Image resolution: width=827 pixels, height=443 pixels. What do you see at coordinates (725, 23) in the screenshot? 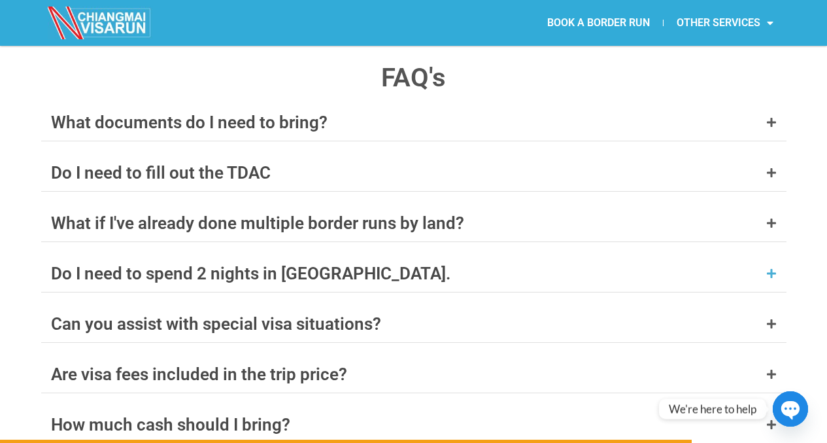
I see `a: OTHER SERVICES` at bounding box center [725, 23].